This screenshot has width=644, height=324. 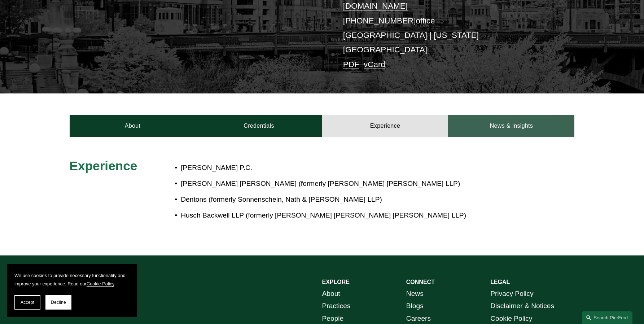 I want to click on span: Decline, so click(x=59, y=303).